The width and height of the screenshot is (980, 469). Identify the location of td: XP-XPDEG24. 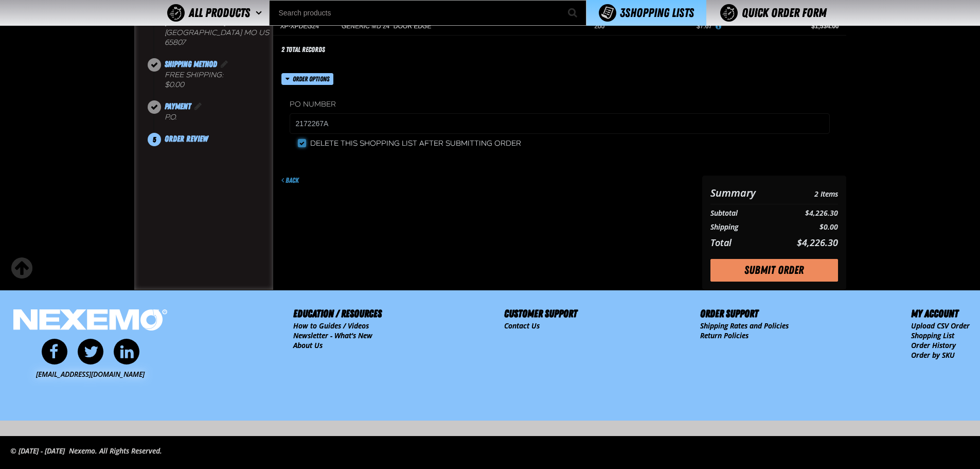
(303, 26).